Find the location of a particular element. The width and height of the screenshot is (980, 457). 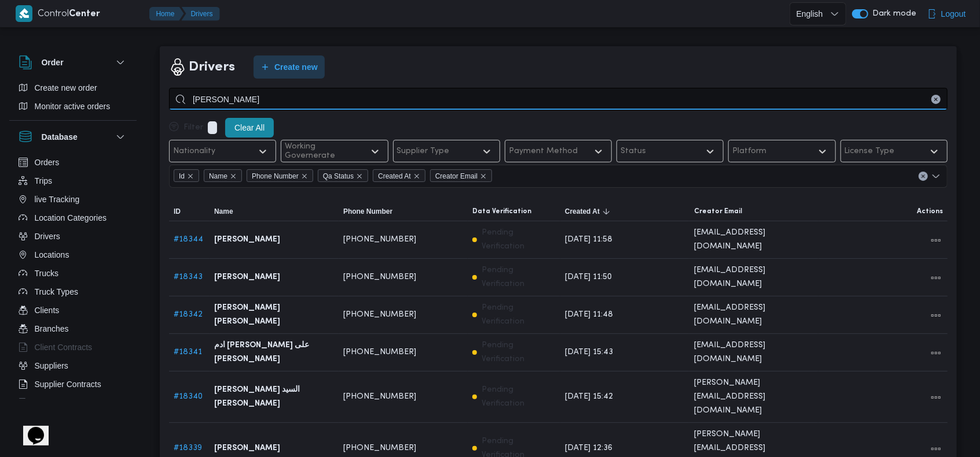

button: Create new is located at coordinates (289, 67).